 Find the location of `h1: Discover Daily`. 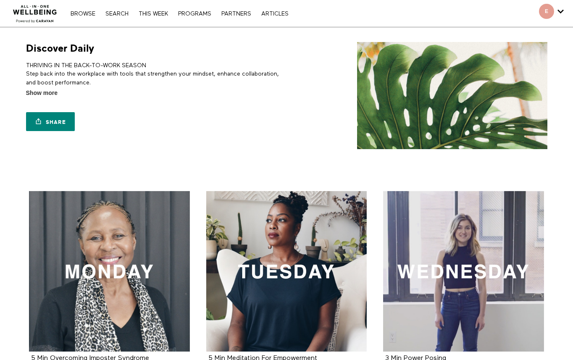

h1: Discover Daily is located at coordinates (60, 48).